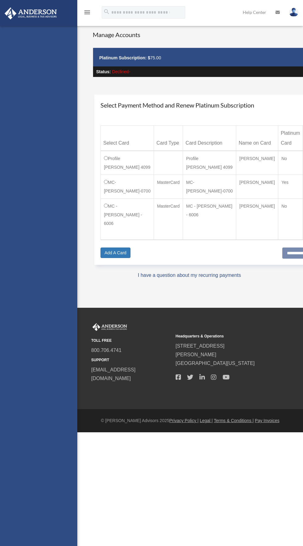  What do you see at coordinates (168, 138) in the screenshot?
I see `th: Card Type` at bounding box center [168, 138].